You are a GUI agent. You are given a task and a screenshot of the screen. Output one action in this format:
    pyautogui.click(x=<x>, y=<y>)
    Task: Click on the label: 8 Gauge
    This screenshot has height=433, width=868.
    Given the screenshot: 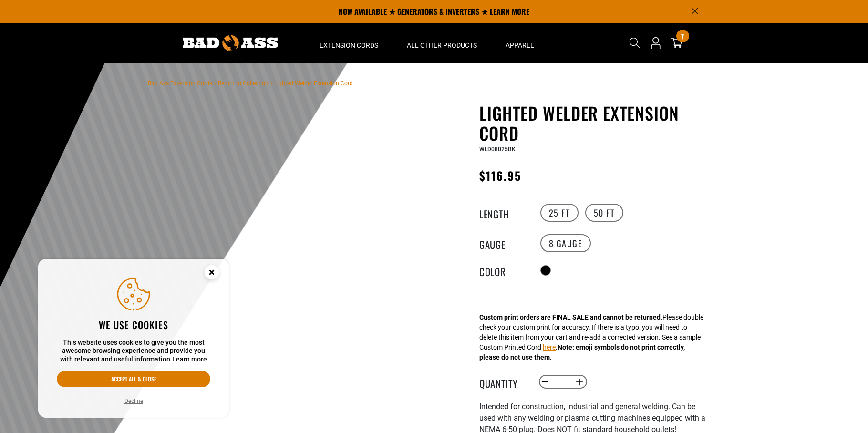 What is the action you would take?
    pyautogui.click(x=565, y=243)
    